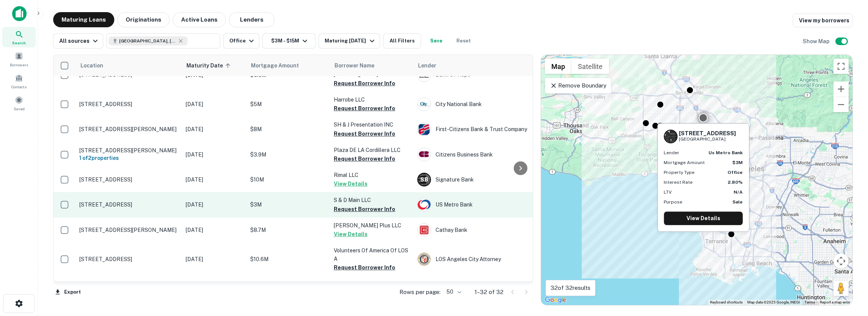  I want to click on span: Borrowers, so click(19, 65).